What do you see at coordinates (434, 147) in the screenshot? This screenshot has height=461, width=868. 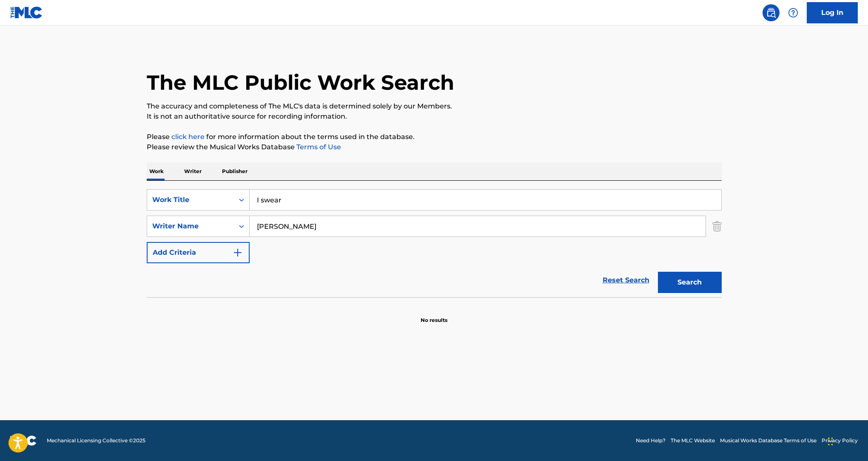 I see `p: Please review the Musical Works Database` at bounding box center [434, 147].